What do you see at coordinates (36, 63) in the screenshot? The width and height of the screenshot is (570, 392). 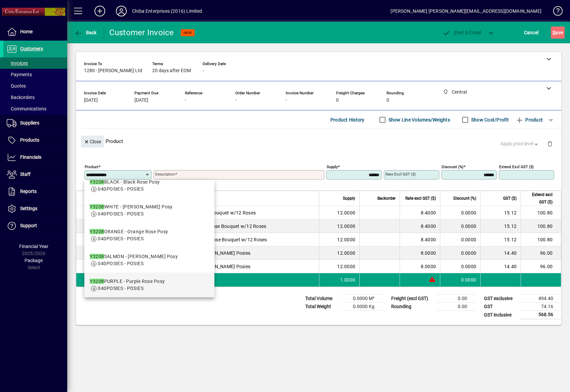 I see `a: Invoices` at bounding box center [36, 63].